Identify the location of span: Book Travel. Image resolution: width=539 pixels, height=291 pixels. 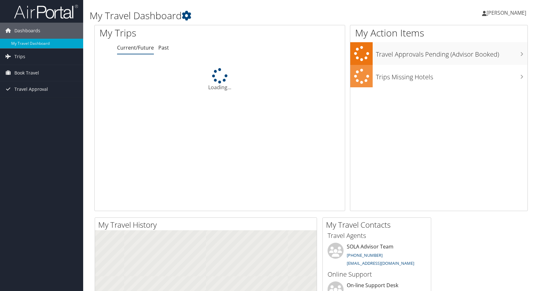
(27, 73).